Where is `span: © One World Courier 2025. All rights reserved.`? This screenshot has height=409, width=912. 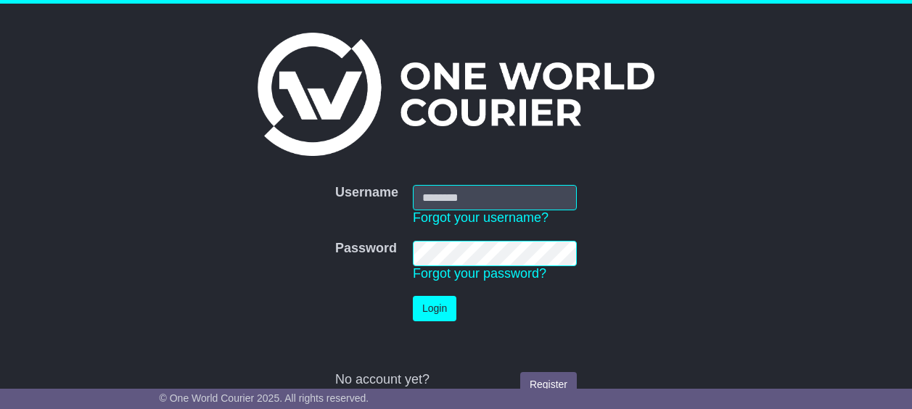 span: © One World Courier 2025. All rights reserved. is located at coordinates (264, 398).